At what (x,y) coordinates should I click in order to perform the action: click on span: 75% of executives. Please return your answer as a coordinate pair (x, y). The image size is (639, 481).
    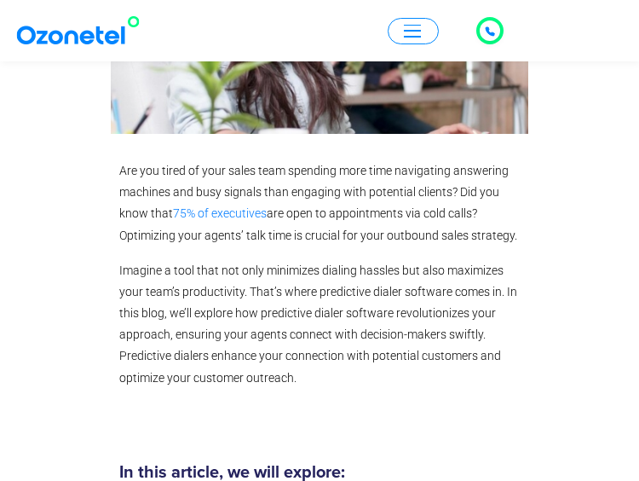
    Looking at the image, I should click on (220, 213).